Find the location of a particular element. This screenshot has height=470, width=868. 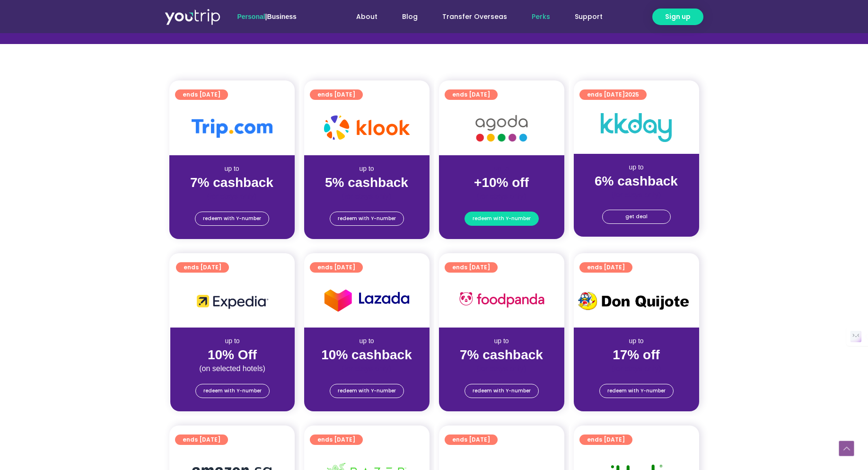

a: Support is located at coordinates (589, 17).